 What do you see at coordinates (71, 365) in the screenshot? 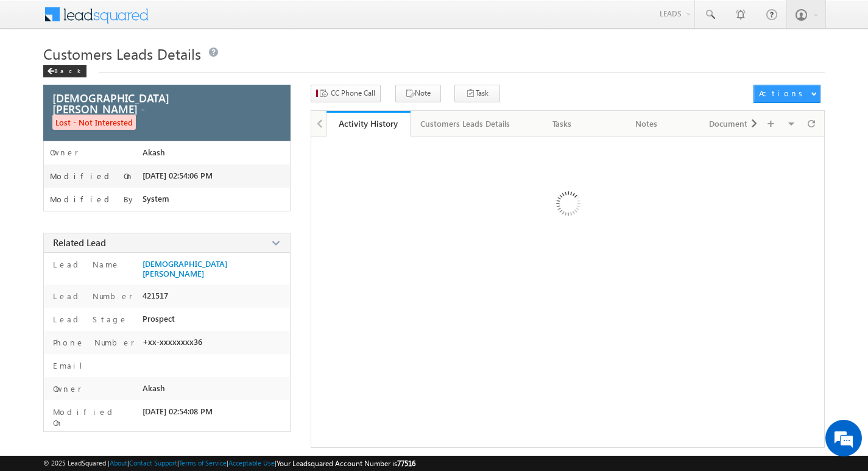
I see `label: Email` at bounding box center [71, 365].